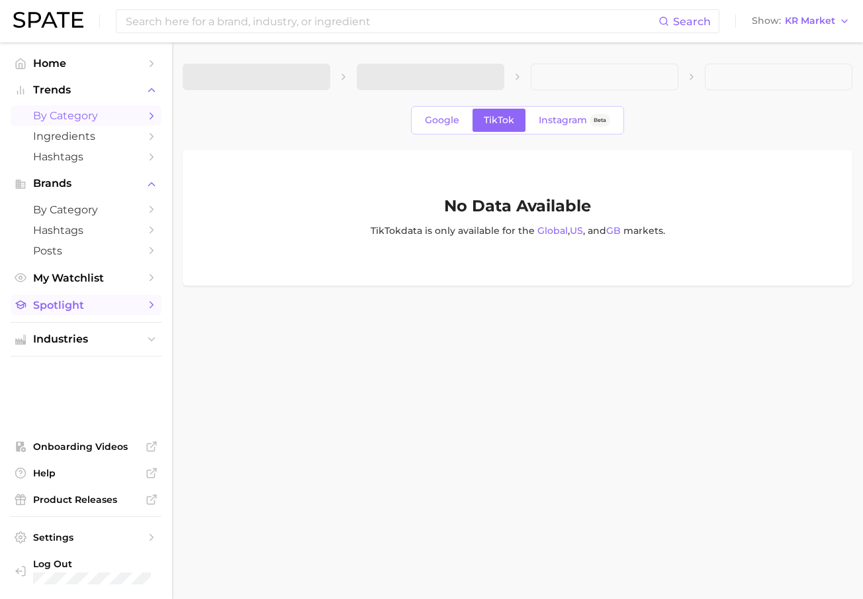  Describe the element at coordinates (499, 120) in the screenshot. I see `span: TikTok` at that location.